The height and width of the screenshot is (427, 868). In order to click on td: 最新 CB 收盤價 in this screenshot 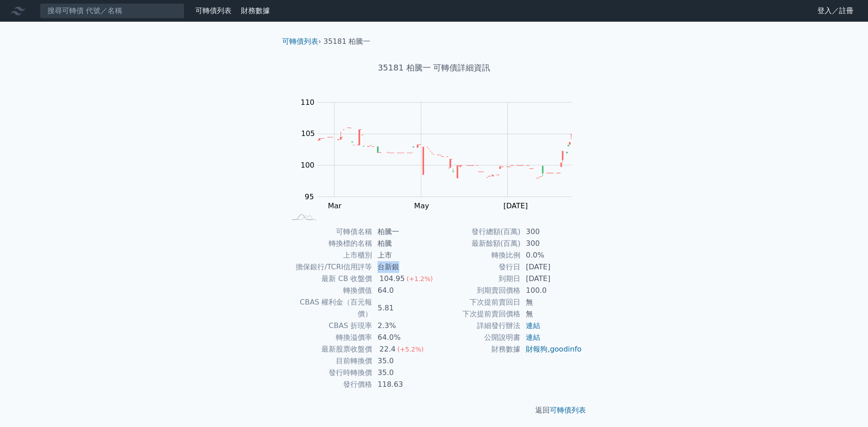, I will do `click(329, 279)`.